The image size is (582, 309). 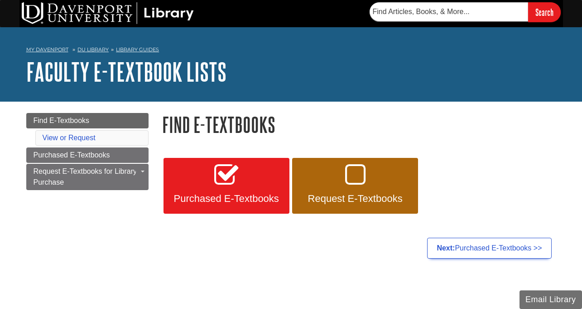 I want to click on input: Find Articles, Books, & More..., so click(x=449, y=12).